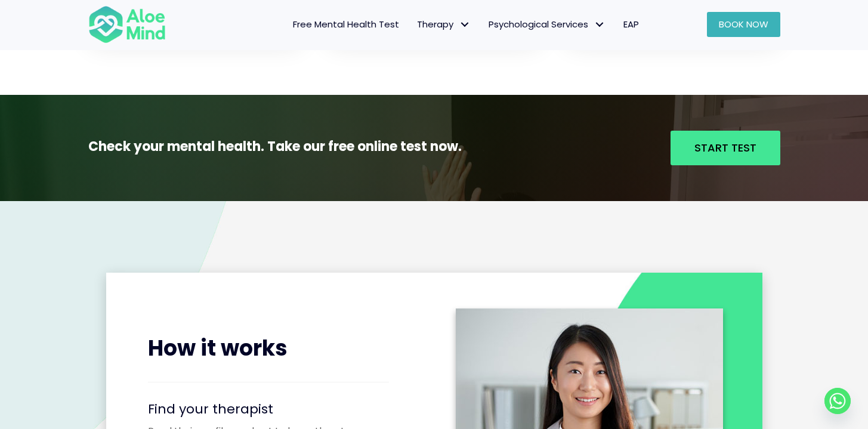 The height and width of the screenshot is (429, 868). What do you see at coordinates (346, 24) in the screenshot?
I see `a: Free Mental Health Test` at bounding box center [346, 24].